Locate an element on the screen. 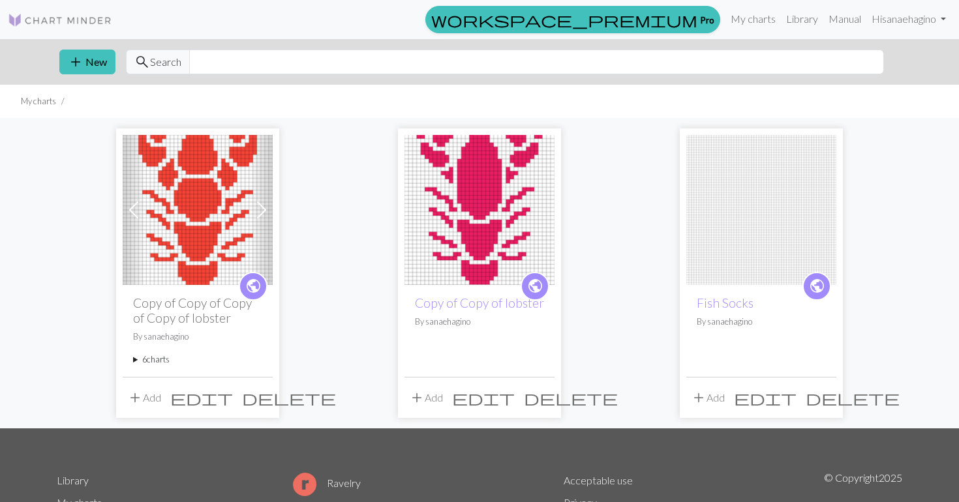 Image resolution: width=959 pixels, height=502 pixels. img: Copy of lobster is located at coordinates (479, 210).